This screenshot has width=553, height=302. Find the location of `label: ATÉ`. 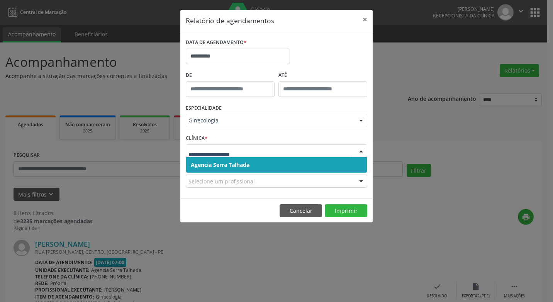

label: ATÉ is located at coordinates (323, 75).